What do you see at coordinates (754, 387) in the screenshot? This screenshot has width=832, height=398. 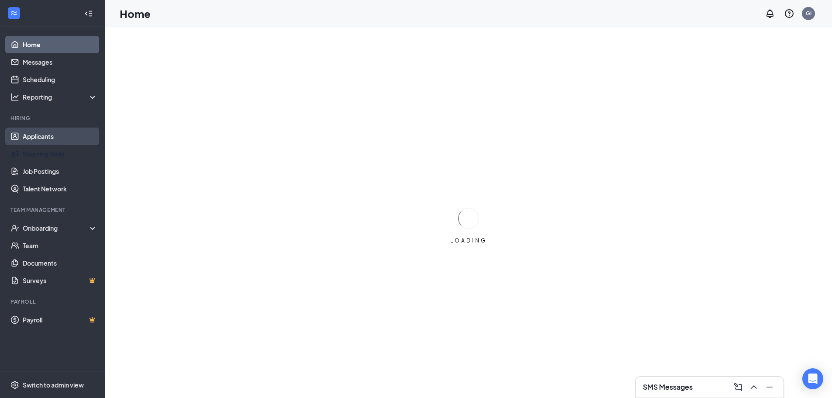 I see `svg: ChevronUp` at bounding box center [754, 387].